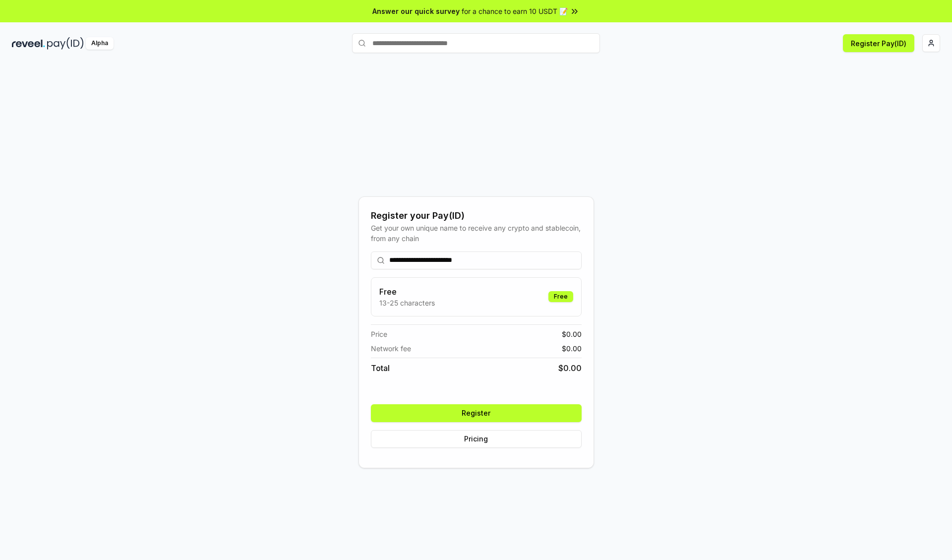 This screenshot has height=560, width=952. What do you see at coordinates (515, 11) in the screenshot?
I see `span: for a chance to earn 10 USDT 📝` at bounding box center [515, 11].